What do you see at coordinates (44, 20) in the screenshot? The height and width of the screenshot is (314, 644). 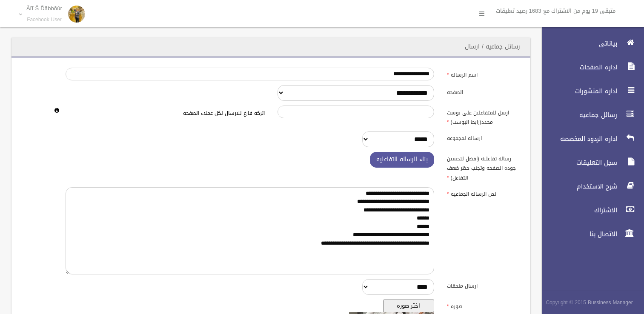 I see `small: Facebook User` at bounding box center [44, 20].